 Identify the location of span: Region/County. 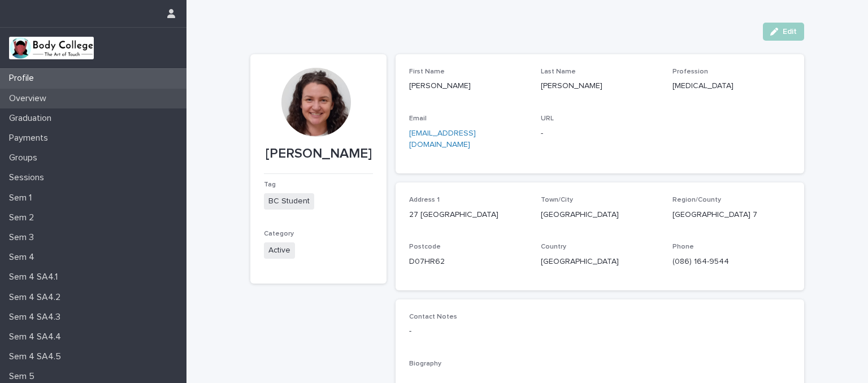
(697, 200).